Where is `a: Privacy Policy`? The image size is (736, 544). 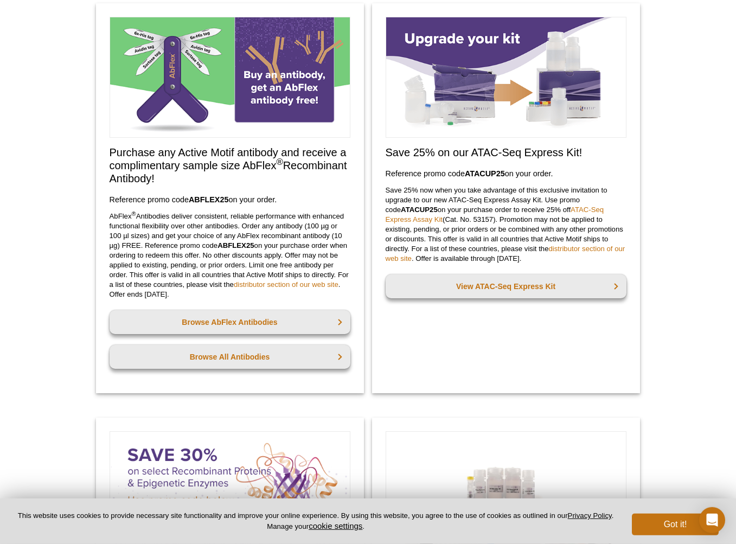
a: Privacy Policy is located at coordinates (590, 516).